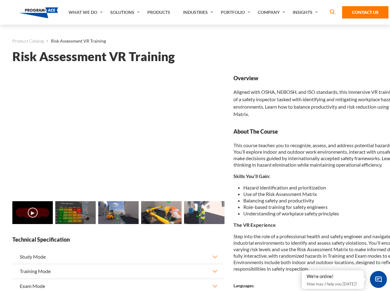  What do you see at coordinates (75, 41) in the screenshot?
I see `li: Risk Assessment VR Training` at bounding box center [75, 41].